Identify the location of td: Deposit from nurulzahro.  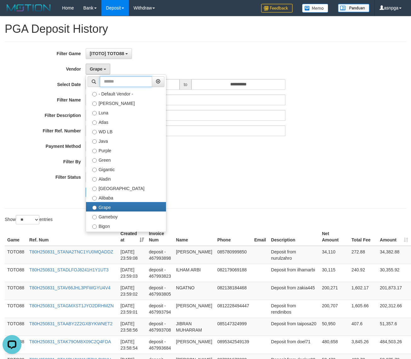
(294, 255).